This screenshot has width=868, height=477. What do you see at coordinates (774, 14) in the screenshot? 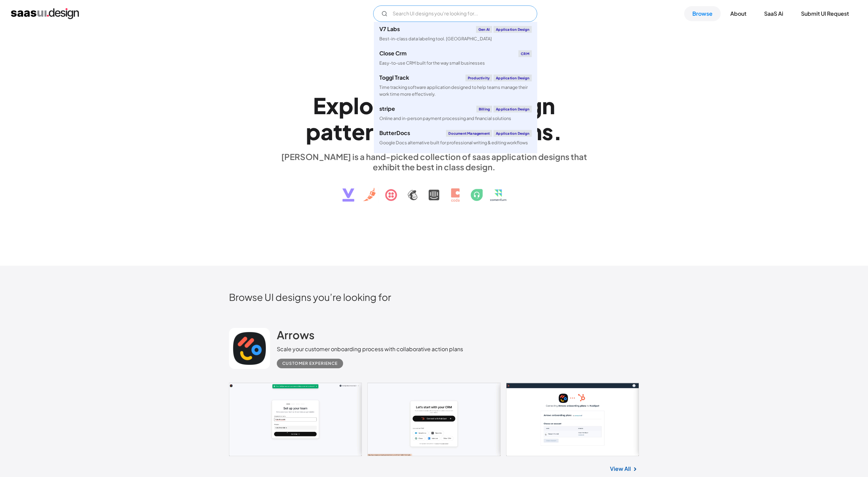
I see `a: SaaS Ai` at bounding box center [774, 14].